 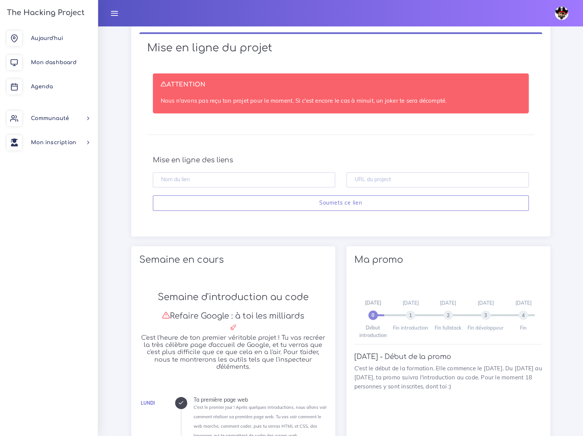 What do you see at coordinates (486, 327) in the screenshot?
I see `span: Fin développeur` at bounding box center [486, 327].